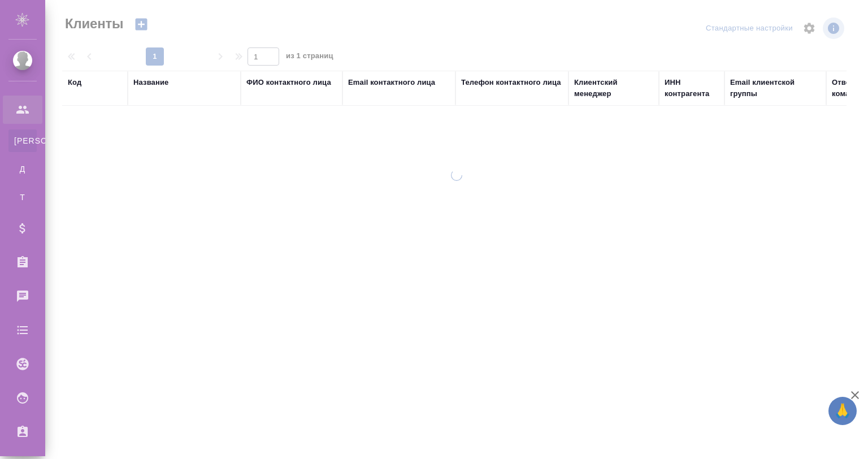  What do you see at coordinates (691, 88) in the screenshot?
I see `div: ИНН контрагента` at bounding box center [691, 88].